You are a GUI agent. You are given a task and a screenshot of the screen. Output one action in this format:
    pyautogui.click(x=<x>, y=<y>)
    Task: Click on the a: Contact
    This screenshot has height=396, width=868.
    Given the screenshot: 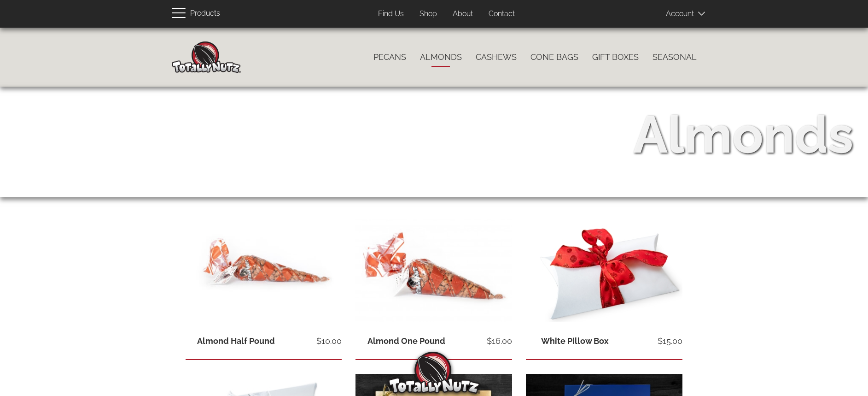 What is the action you would take?
    pyautogui.click(x=501, y=14)
    